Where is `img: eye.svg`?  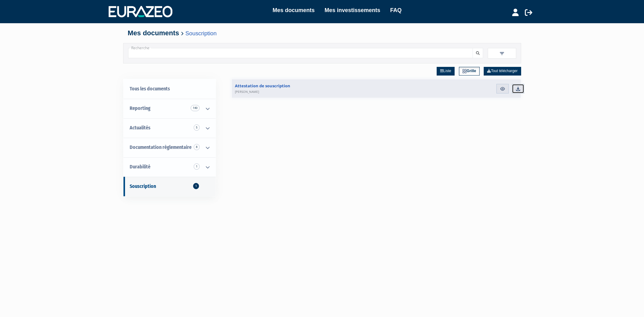
img: eye.svg is located at coordinates (503, 89).